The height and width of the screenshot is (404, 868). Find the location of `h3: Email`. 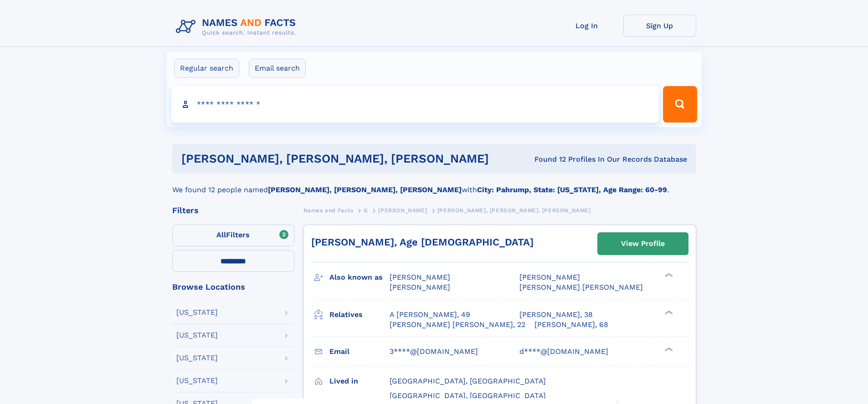

h3: Email is located at coordinates (359, 352).